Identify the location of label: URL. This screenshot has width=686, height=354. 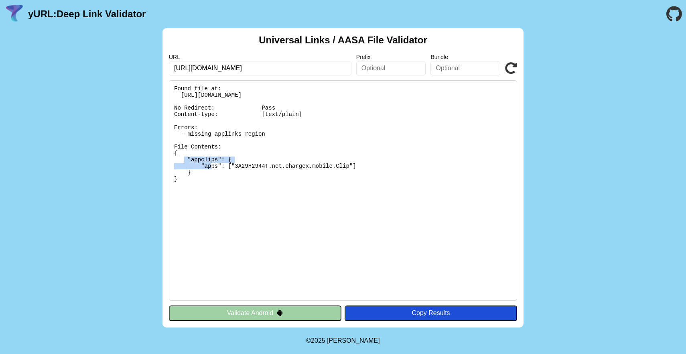
(260, 57).